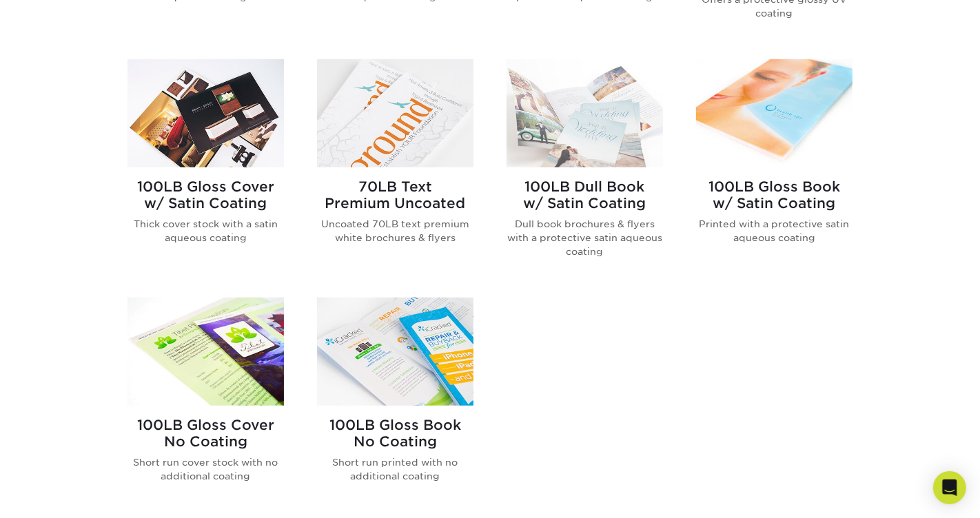  I want to click on h2: 100LB Gloss Book w/ Satin Coating, so click(774, 195).